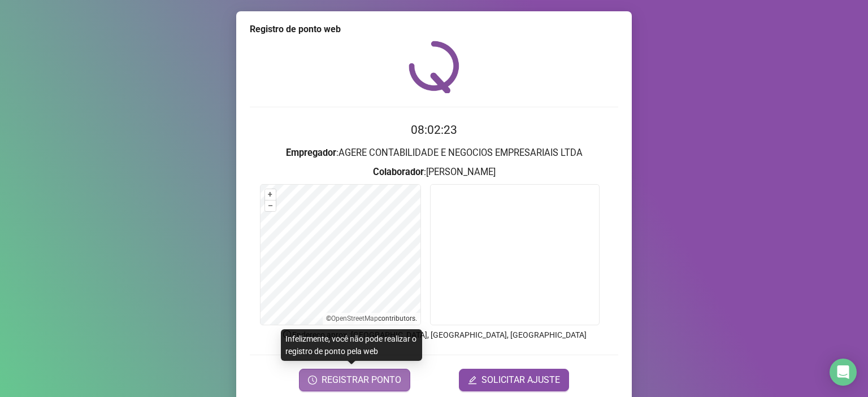 The image size is (868, 397). Describe the element at coordinates (472, 380) in the screenshot. I see `span: edit` at that location.